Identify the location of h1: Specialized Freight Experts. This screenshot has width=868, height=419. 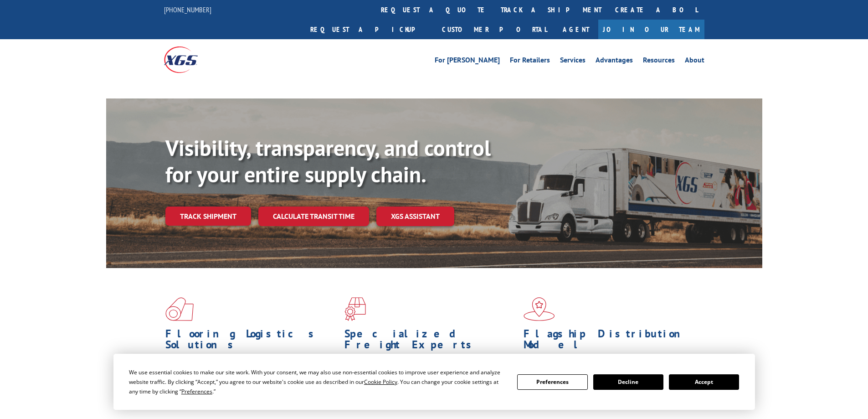
(430, 341).